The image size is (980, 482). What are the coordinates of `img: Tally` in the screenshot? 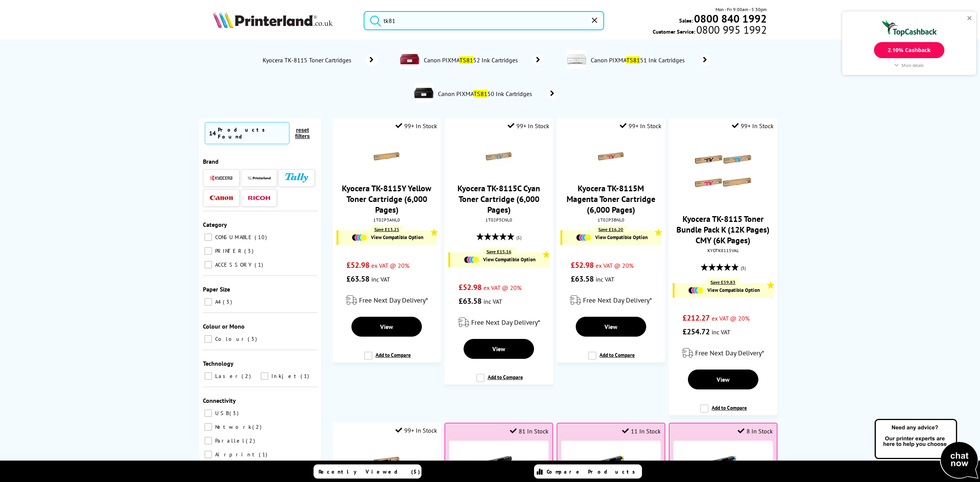 It's located at (297, 178).